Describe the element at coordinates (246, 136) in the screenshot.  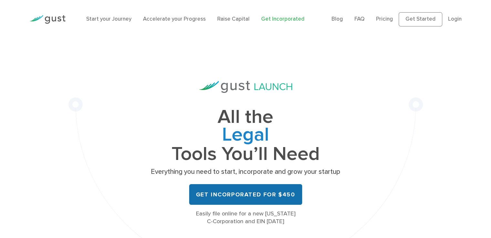
I see `h1: All the Tools You’ll Need` at that location.